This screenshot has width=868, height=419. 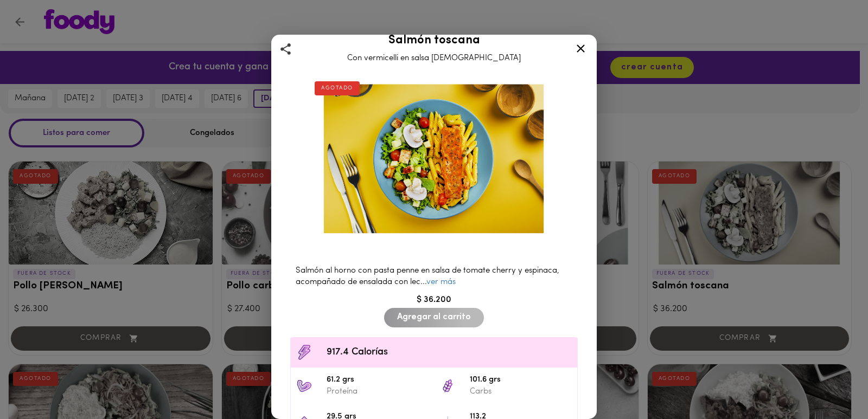 I want to click on img: 101.6 grs Carbs, so click(x=448, y=386).